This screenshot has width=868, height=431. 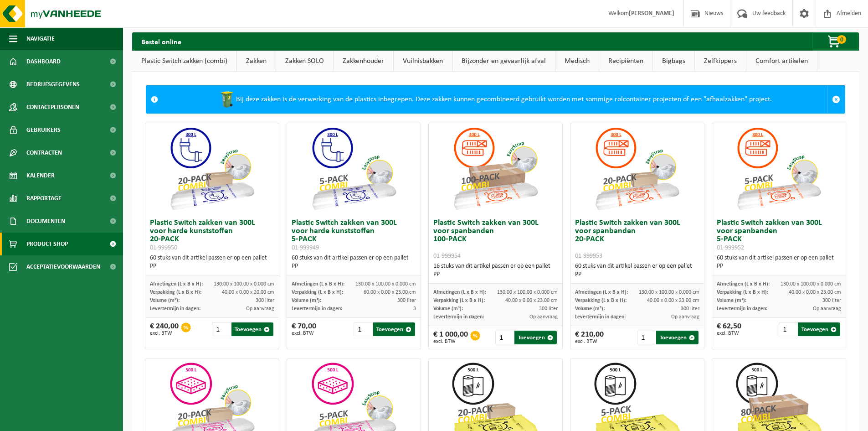 What do you see at coordinates (212, 236) in the screenshot?
I see `h3: Plastic Switch zakken van 300L voor harde kunststoffen 20-PACK` at bounding box center [212, 236].